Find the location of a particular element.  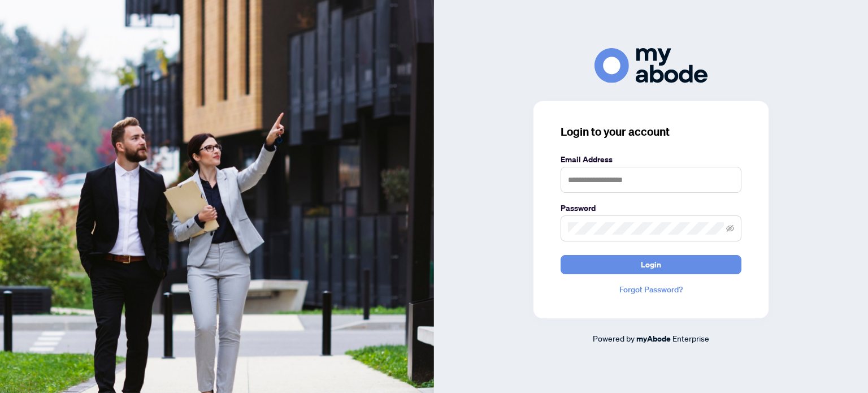

h3: Login to your account is located at coordinates (651, 132).